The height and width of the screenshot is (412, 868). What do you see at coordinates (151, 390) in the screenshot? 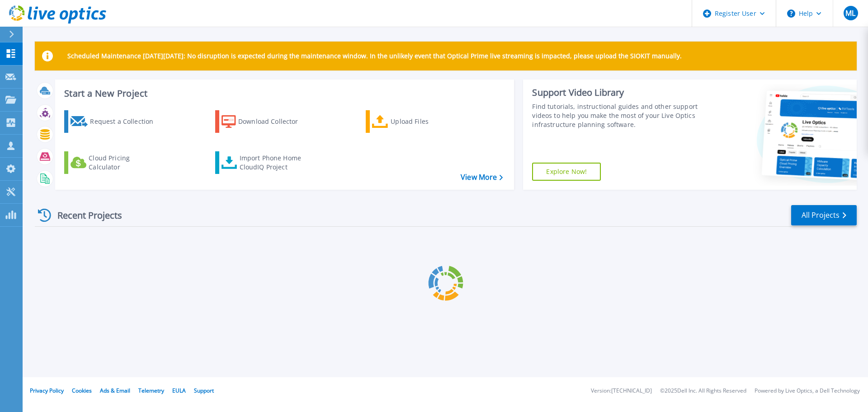
I see `a: Telemetry` at bounding box center [151, 390].